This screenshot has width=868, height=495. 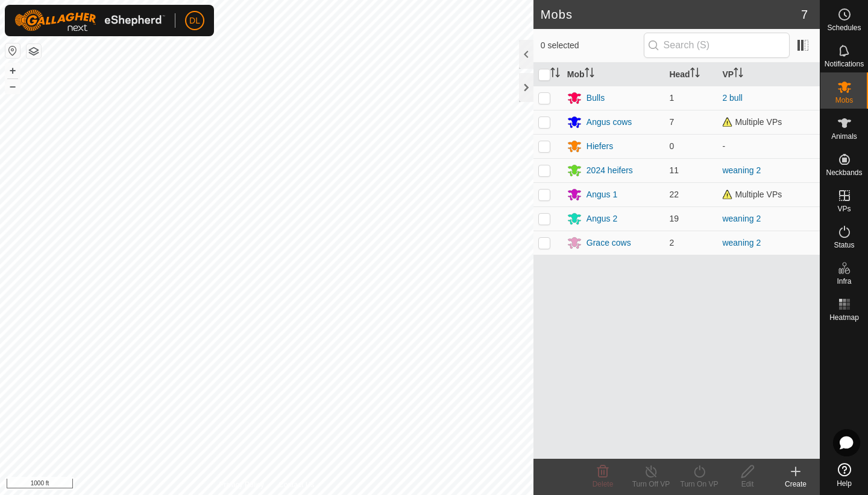 I want to click on span: 19, so click(x=674, y=218).